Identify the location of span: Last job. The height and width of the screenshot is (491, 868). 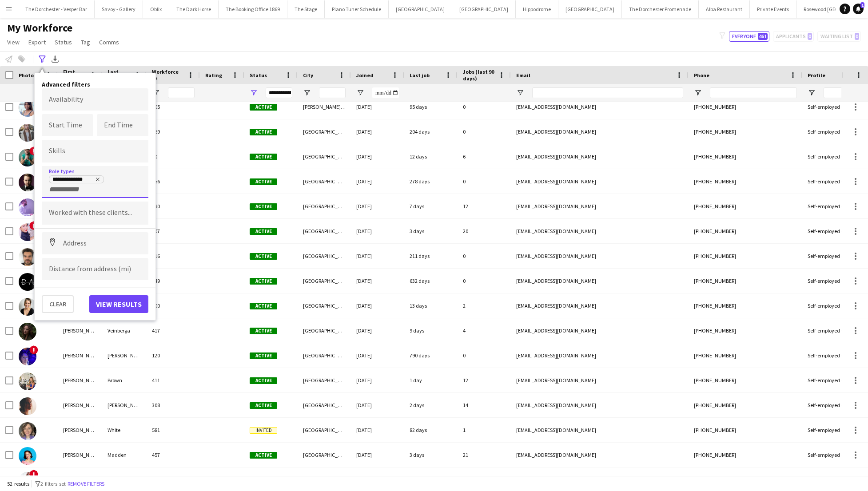
(420, 75).